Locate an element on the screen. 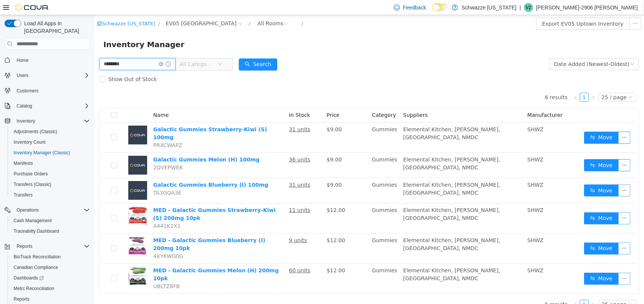 The width and height of the screenshot is (644, 304). span: Inventory is located at coordinates (51, 121).